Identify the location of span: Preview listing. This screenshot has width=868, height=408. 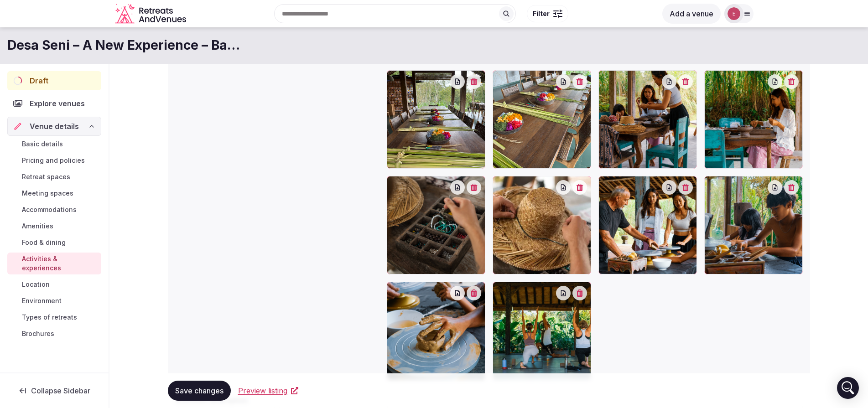
(263, 391).